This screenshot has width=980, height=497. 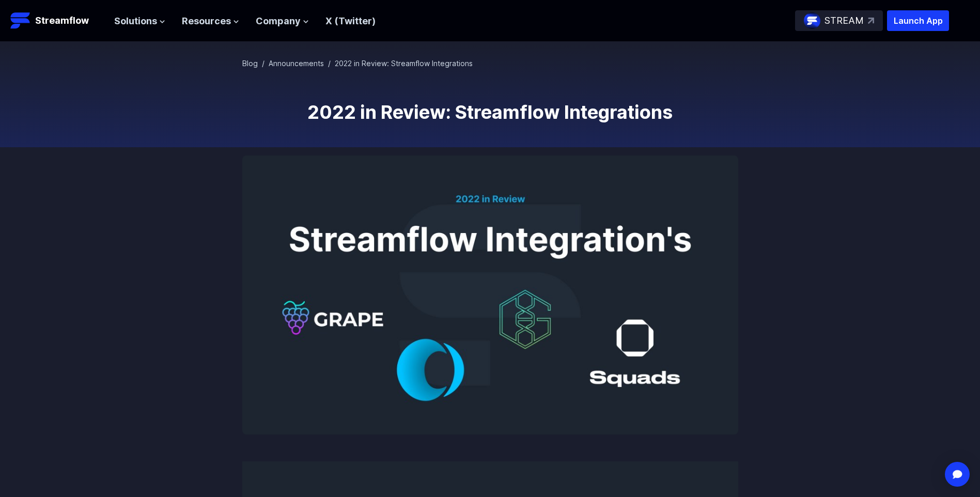 What do you see at coordinates (918, 21) in the screenshot?
I see `a: Launch App` at bounding box center [918, 21].